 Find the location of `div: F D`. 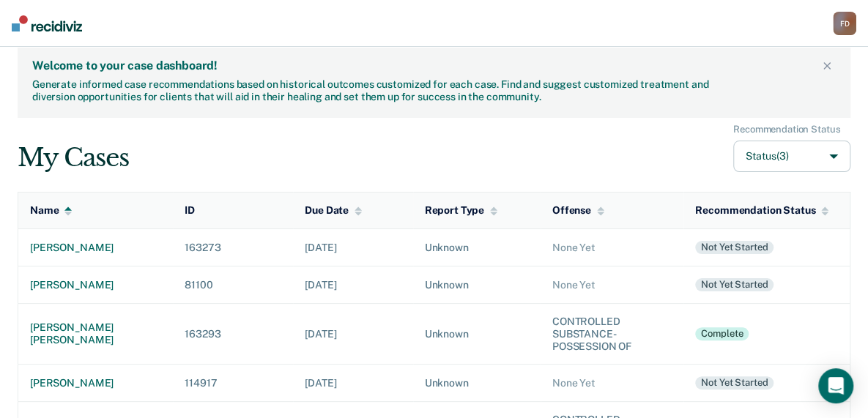

div: F D is located at coordinates (845, 23).